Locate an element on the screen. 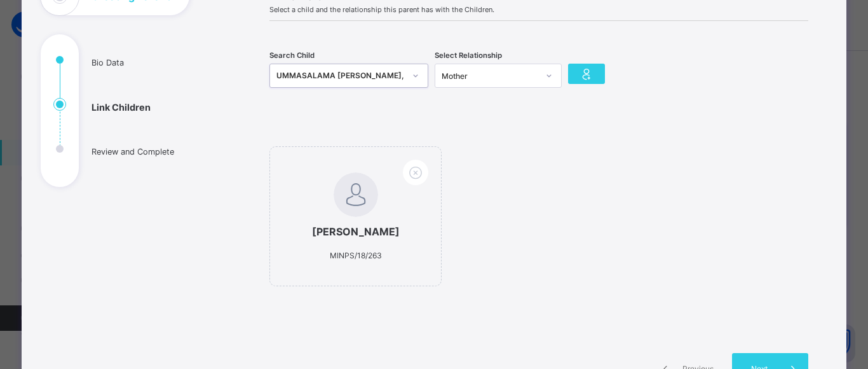  img: default.svg is located at coordinates (356, 195).